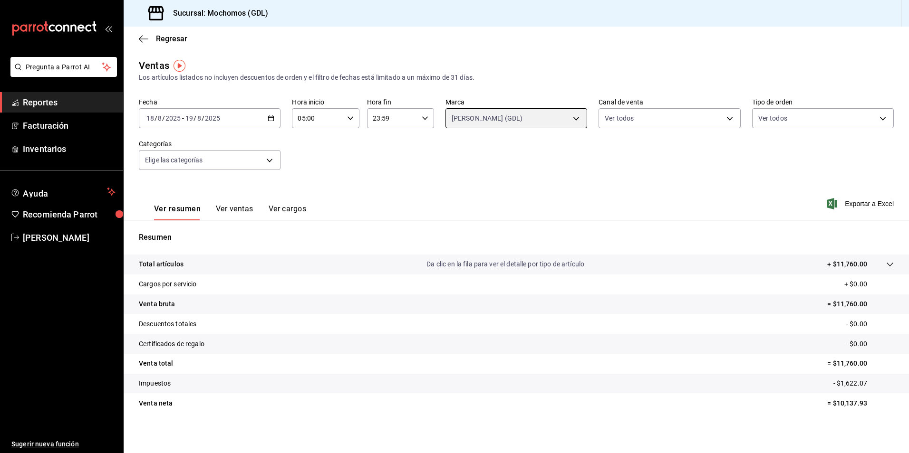 The width and height of the screenshot is (909, 453). What do you see at coordinates (167, 324) in the screenshot?
I see `p: Descuentos totales` at bounding box center [167, 324].